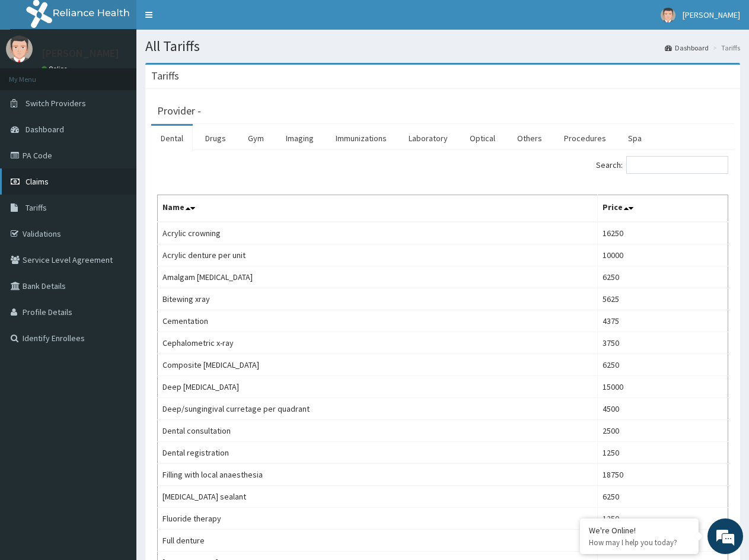  I want to click on td: Cephalometric x-ray, so click(378, 343).